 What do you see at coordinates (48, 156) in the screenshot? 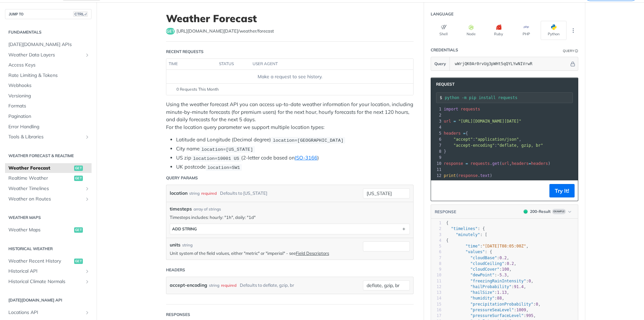
I see `h2: Weather Forecast & realtime` at bounding box center [48, 156].